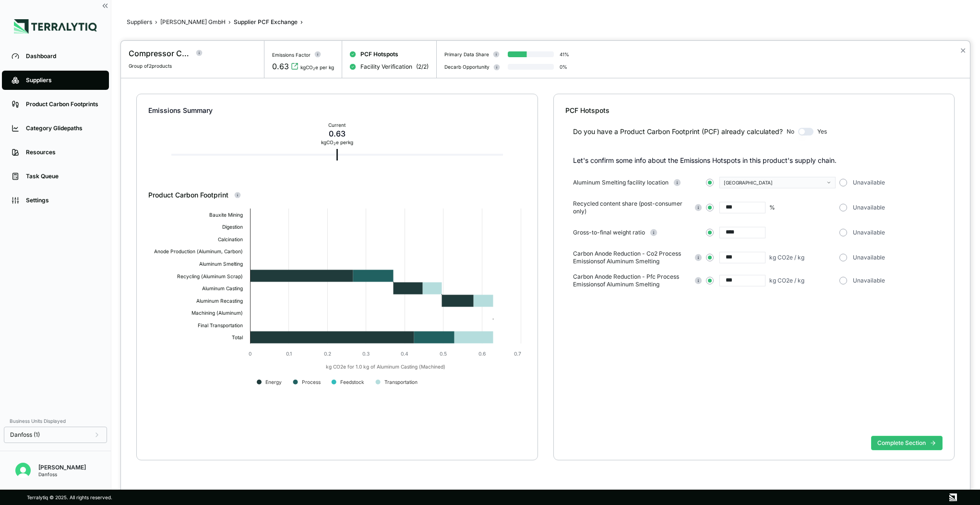 The width and height of the screenshot is (980, 505). What do you see at coordinates (237, 337) in the screenshot?
I see `text: Total` at bounding box center [237, 337].